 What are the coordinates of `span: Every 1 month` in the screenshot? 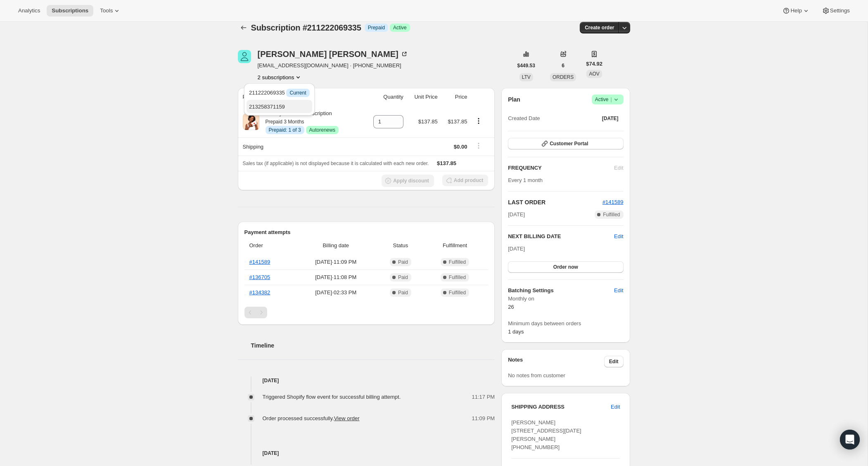 It's located at (525, 180).